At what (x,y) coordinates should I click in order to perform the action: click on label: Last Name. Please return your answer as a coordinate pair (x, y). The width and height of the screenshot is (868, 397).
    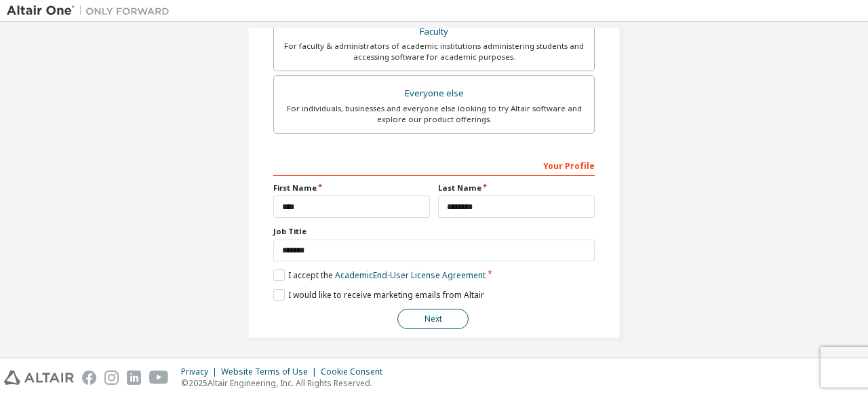
    Looking at the image, I should click on (516, 188).